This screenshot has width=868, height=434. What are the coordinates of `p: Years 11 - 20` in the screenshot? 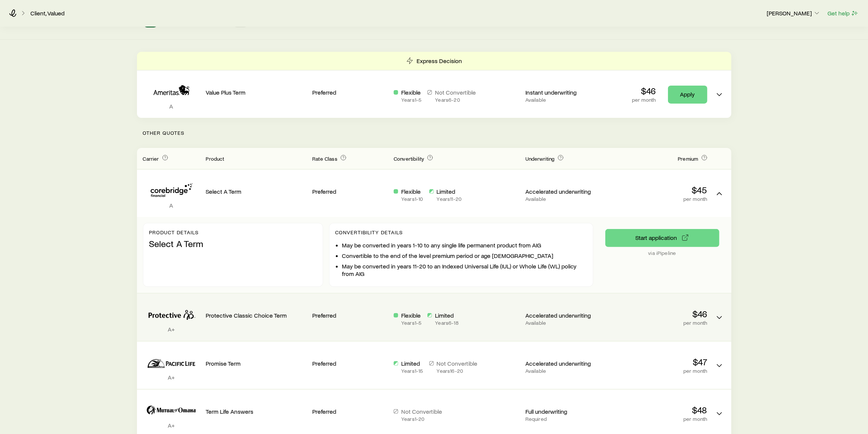 It's located at (449, 199).